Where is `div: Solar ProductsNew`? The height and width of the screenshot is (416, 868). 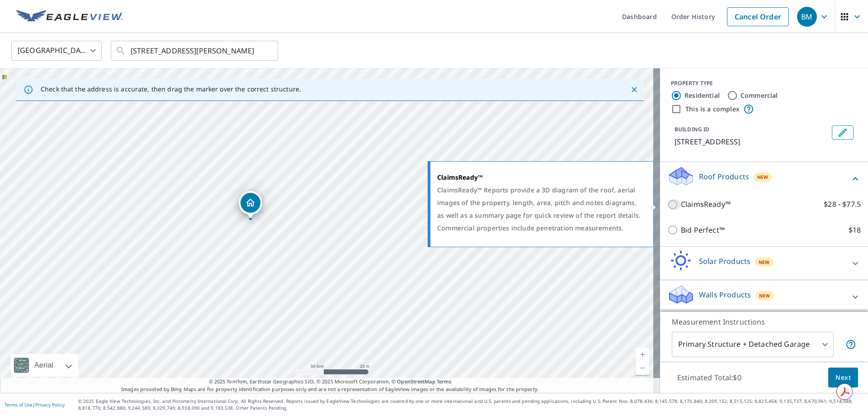
div: Solar ProductsNew is located at coordinates (764, 263).